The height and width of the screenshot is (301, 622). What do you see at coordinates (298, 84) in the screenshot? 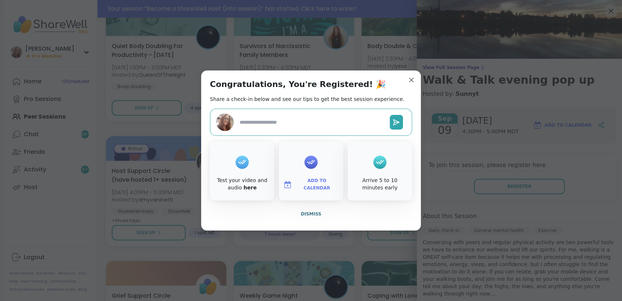
I see `h1: Congratulations, You're Registered! 🎉` at bounding box center [298, 84].